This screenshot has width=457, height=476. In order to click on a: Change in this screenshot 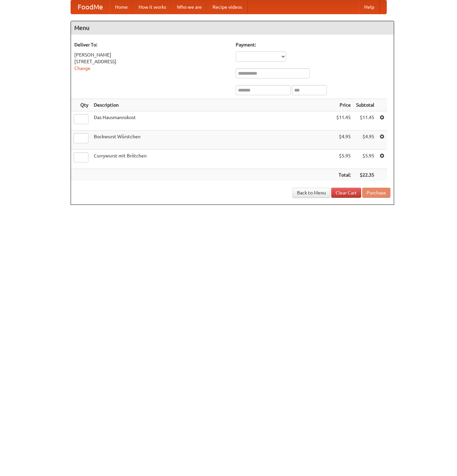, I will do `click(82, 68)`.